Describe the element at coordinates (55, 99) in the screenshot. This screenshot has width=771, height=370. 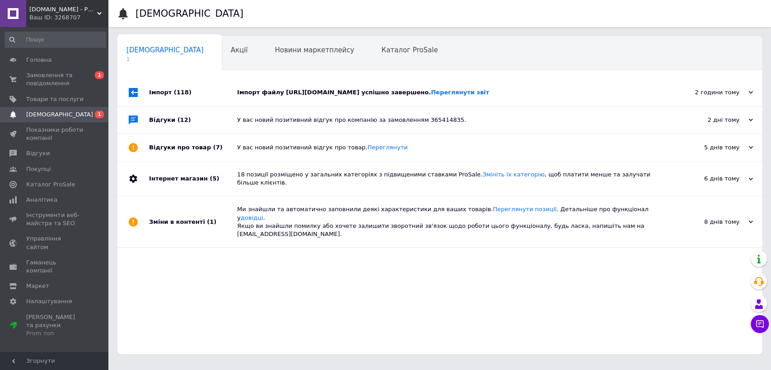
I see `span: Товари та послуги` at that location.